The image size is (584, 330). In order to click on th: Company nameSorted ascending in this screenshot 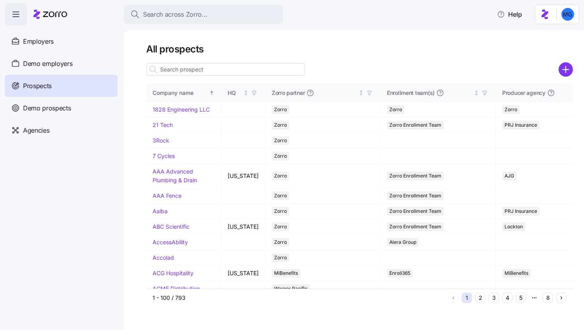, I will do `click(183, 93)`.